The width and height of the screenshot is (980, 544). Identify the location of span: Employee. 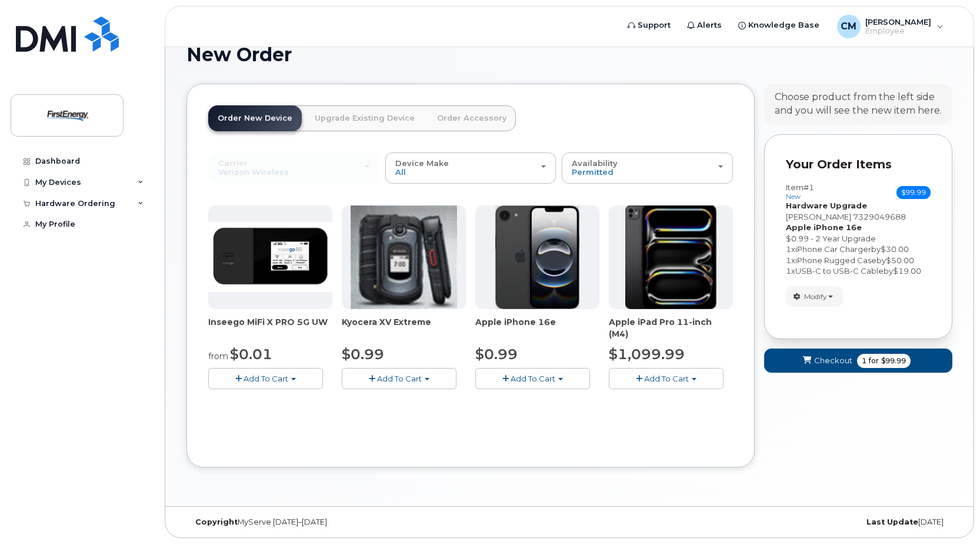
(898, 32).